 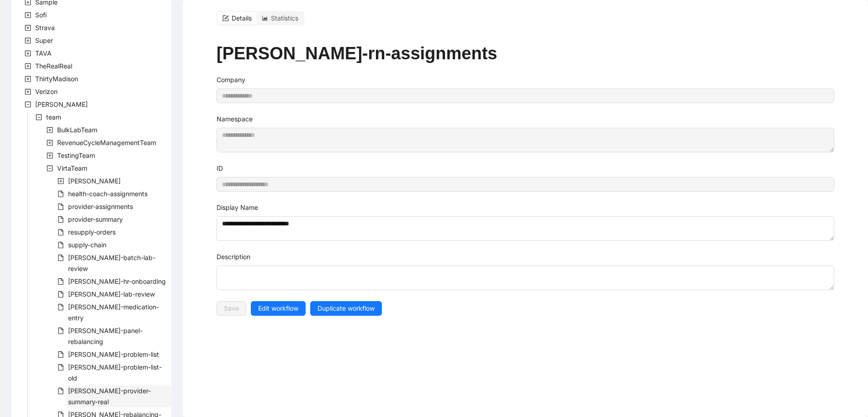 I want to click on textarea: Description, so click(x=525, y=278).